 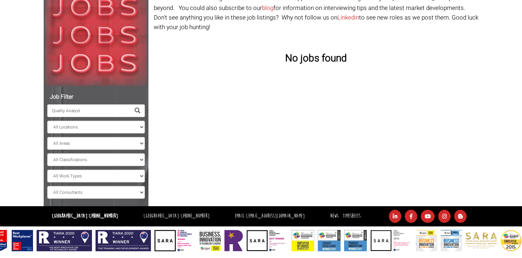 What do you see at coordinates (352, 216) in the screenshot?
I see `a: Timesheets` at bounding box center [352, 216].